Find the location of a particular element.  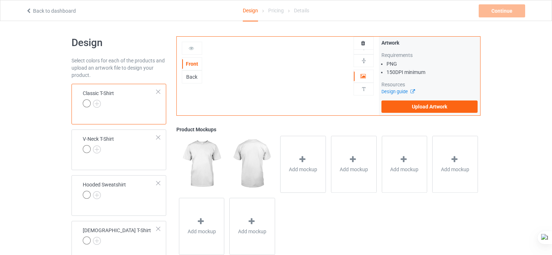

a: Back to dashboard is located at coordinates (51, 11).